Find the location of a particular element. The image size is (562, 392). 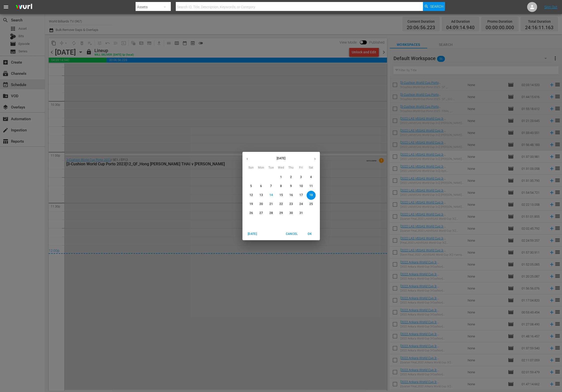

p: 23 is located at coordinates (291, 204).